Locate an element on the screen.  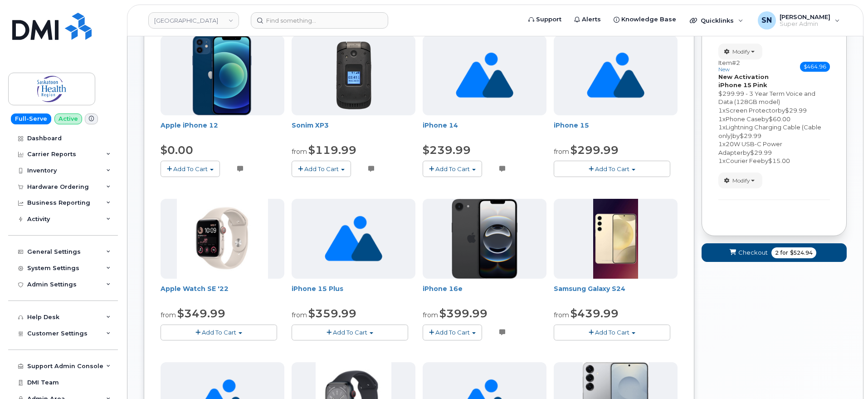
span: Phone Case is located at coordinates (743, 119).